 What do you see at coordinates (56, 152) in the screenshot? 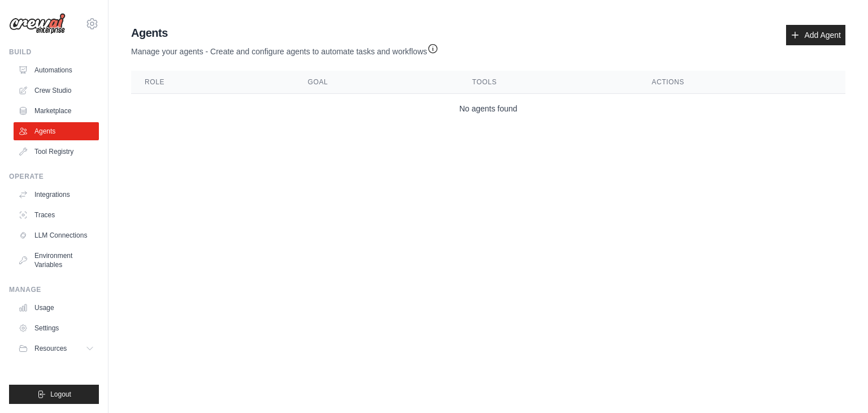
I see `a: Tool Registry` at bounding box center [56, 152].